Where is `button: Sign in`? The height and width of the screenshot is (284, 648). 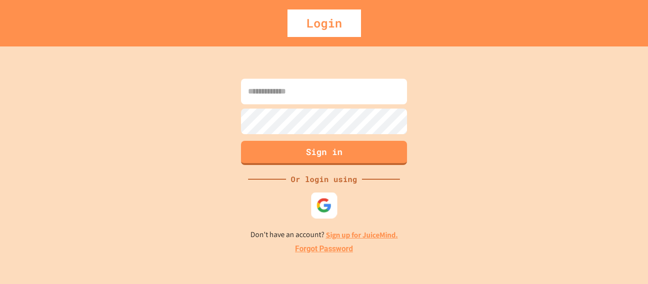
button: Sign in is located at coordinates (324, 153).